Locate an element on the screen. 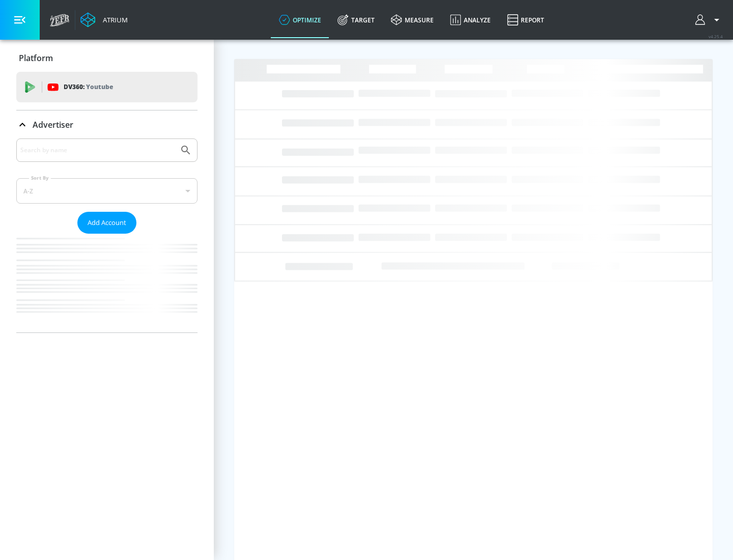 The height and width of the screenshot is (560, 733). div: Platform is located at coordinates (107, 58).